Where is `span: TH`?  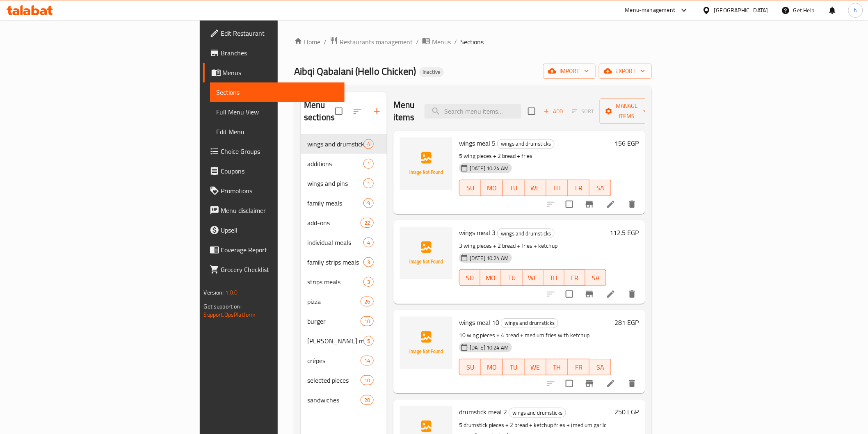 span: TH is located at coordinates (553, 278).